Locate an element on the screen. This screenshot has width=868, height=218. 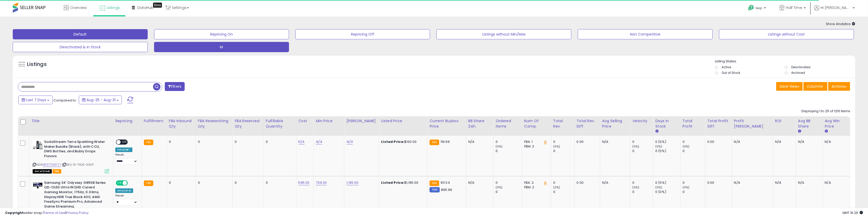
div: Current Buybox Price is located at coordinates (447, 124).